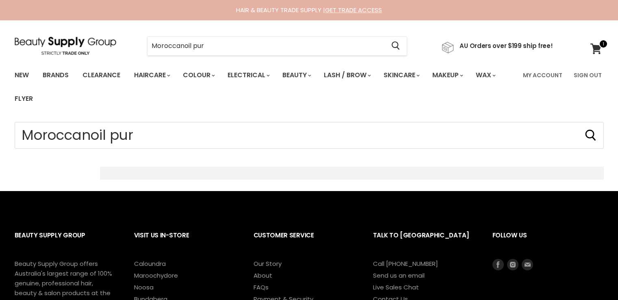 Image resolution: width=618 pixels, height=300 pixels. What do you see at coordinates (354, 10) in the screenshot?
I see `a: GET TRADE ACCESS` at bounding box center [354, 10].